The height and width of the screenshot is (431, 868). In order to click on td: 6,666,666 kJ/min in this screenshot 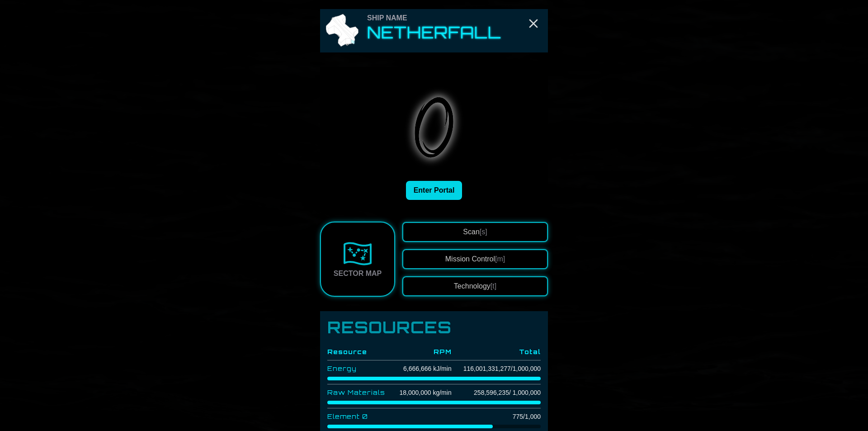, I will do `click(421, 369)`.